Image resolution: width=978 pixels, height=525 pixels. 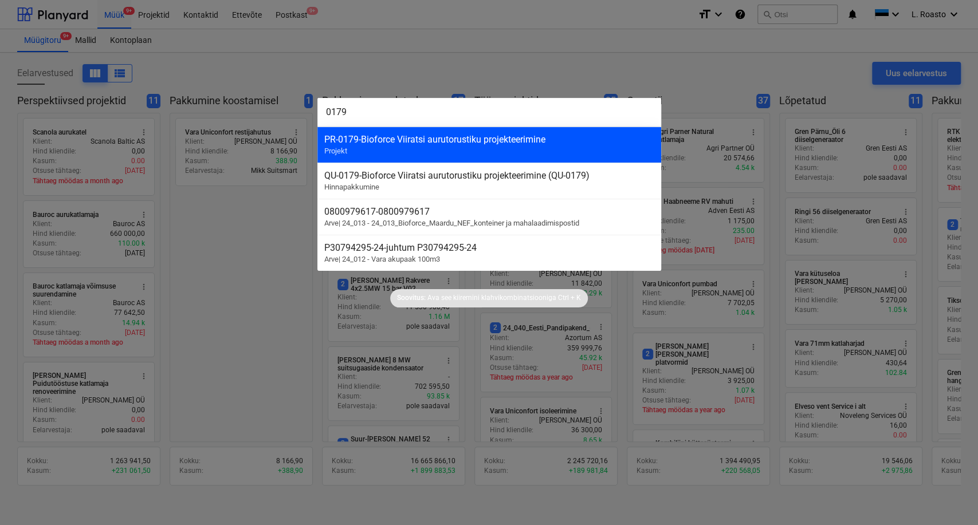 I want to click on div: P30794295-24 - juhtum P30794295-24, so click(x=489, y=248).